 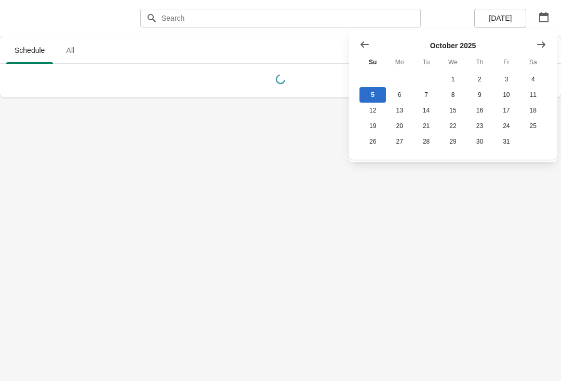 I want to click on button: Show previous month, September 2025, so click(x=364, y=45).